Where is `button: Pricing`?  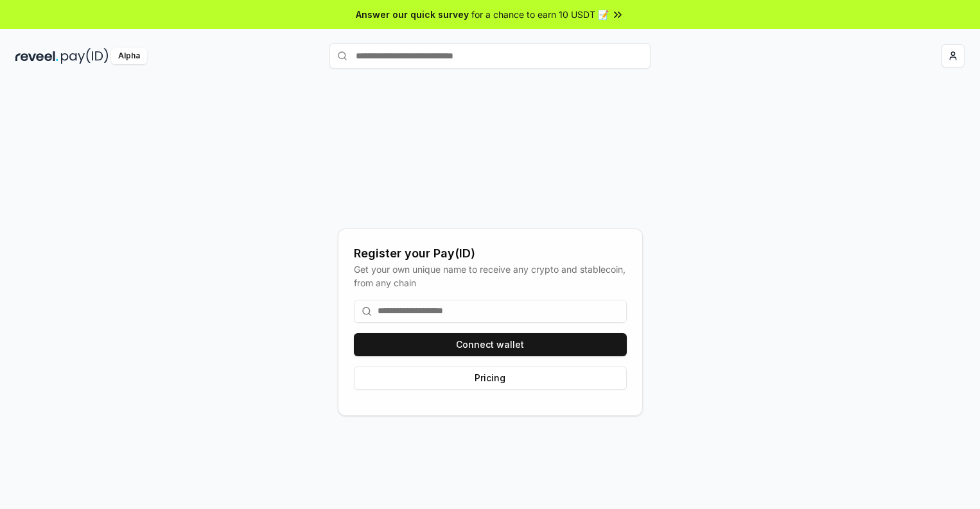
button: Pricing is located at coordinates (490, 378).